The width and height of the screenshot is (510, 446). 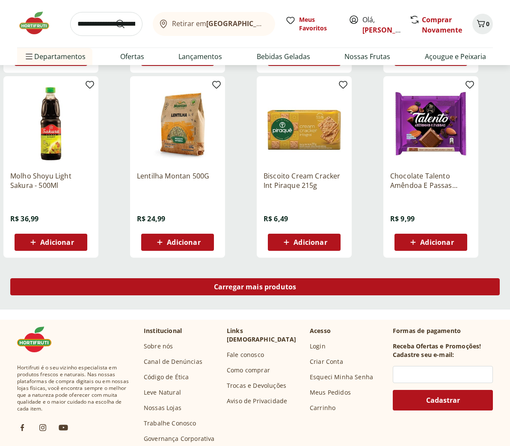 I want to click on span: R$ 24,99, so click(x=151, y=219).